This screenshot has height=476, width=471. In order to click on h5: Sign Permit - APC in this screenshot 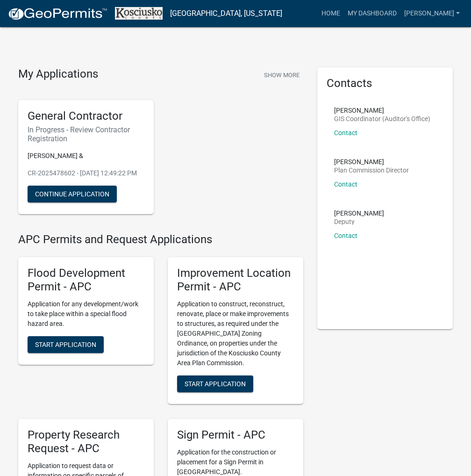, I will do `click(236, 435)`.